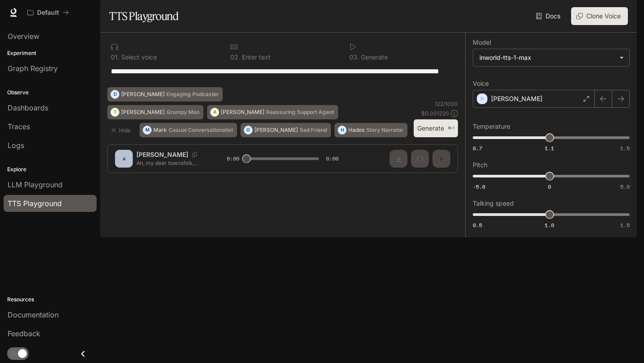 This screenshot has width=644, height=363. What do you see at coordinates (599, 16) in the screenshot?
I see `button: Clone Voice` at bounding box center [599, 16].